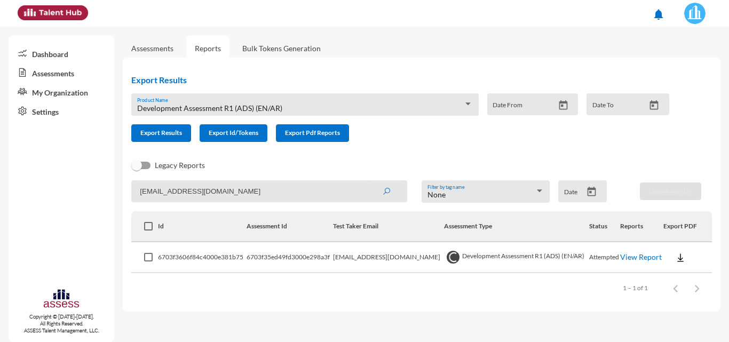  I want to click on th: Export PDF, so click(687, 227).